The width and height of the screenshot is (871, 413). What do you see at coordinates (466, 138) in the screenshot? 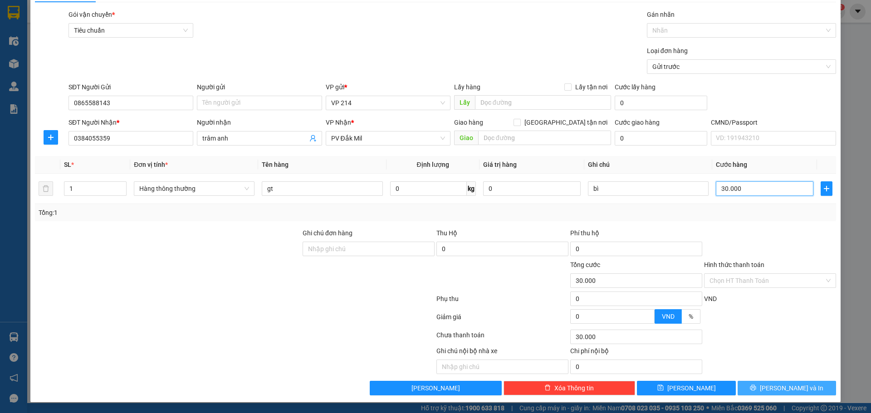
I see `span: Giao` at bounding box center [466, 138].